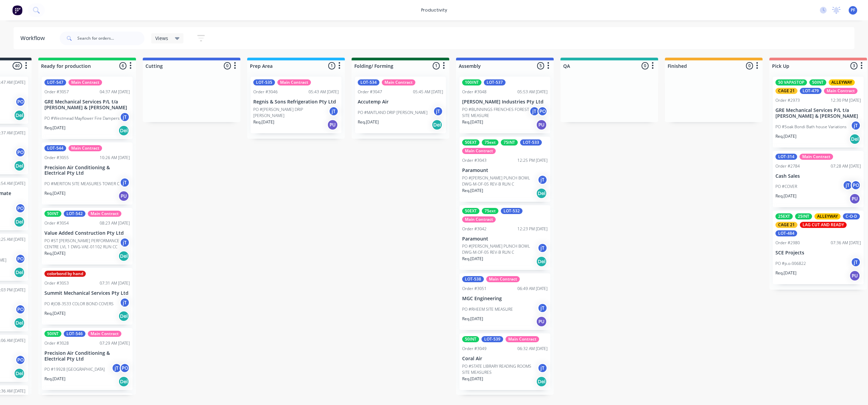 Image resolution: width=868 pixels, height=405 pixels. Describe the element at coordinates (434, 10) in the screenshot. I see `div: productivity` at that location.